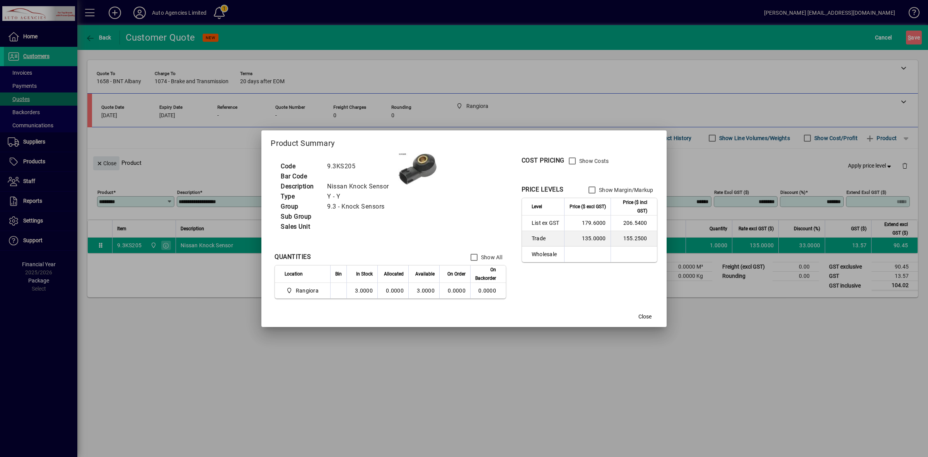 Image resolution: width=928 pixels, height=457 pixels. What do you see at coordinates (631, 206) in the screenshot?
I see `span: Price ($ incl GST)` at bounding box center [631, 206].